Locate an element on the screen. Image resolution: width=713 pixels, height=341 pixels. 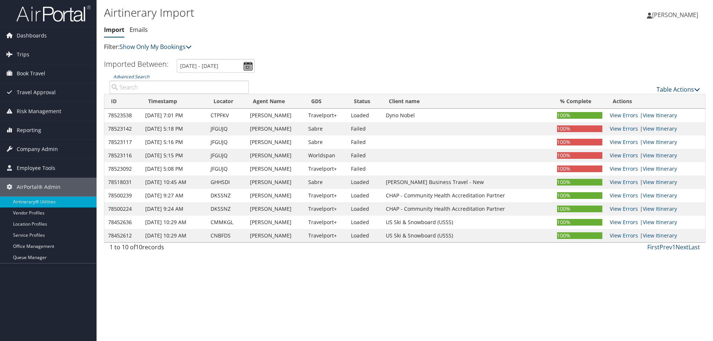
td: CMMKGL is located at coordinates (227, 223).